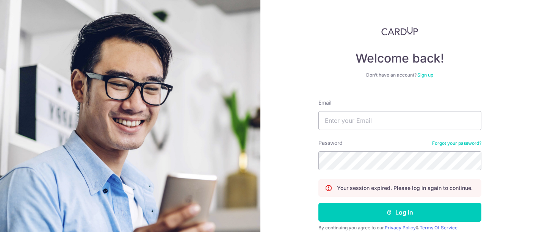  I want to click on input: Enter your Email, so click(400, 121).